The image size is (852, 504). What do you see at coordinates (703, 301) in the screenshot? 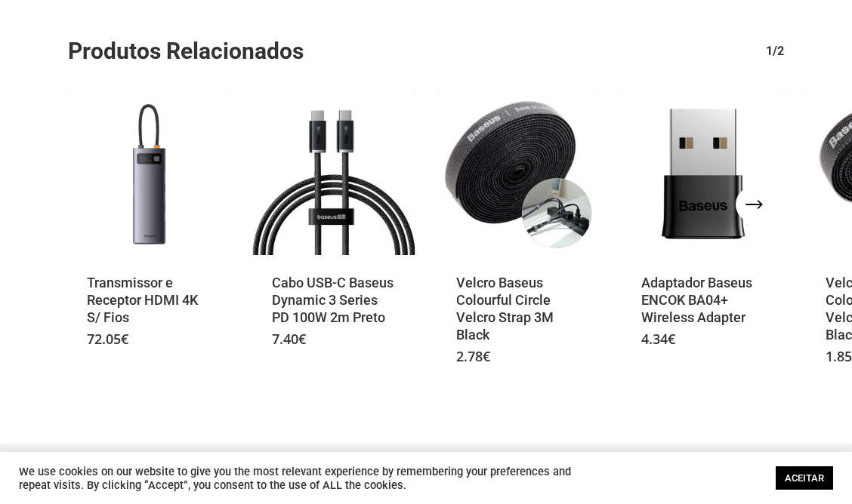
I see `h2: Adaptador Baseus ENCOK BA04+ Wireless Adapter` at bounding box center [703, 301].